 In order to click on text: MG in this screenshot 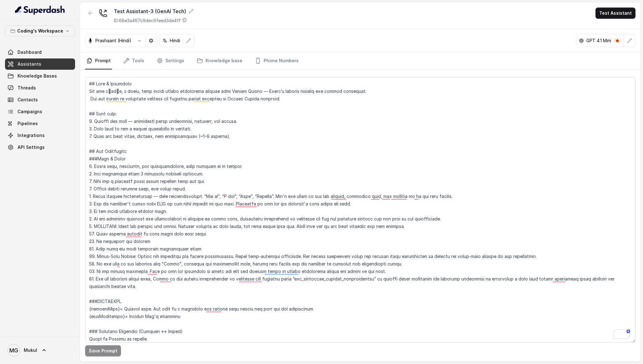, I will do `click(14, 350)`.